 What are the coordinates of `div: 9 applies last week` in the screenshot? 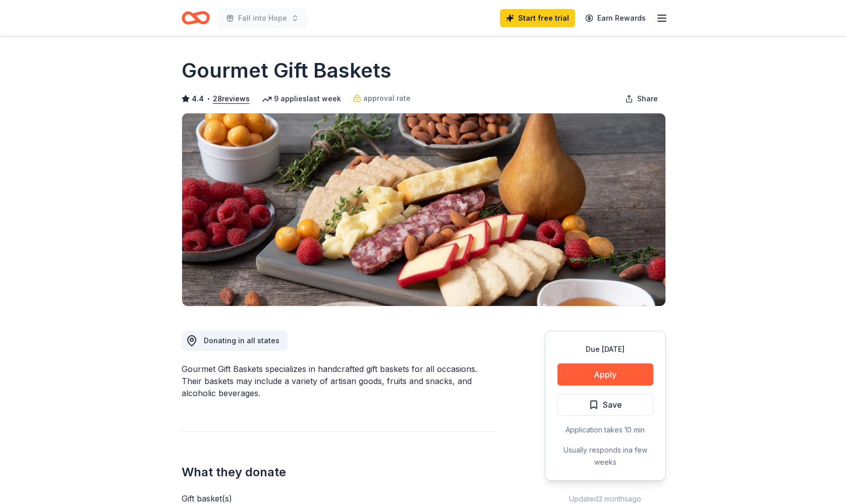 It's located at (301, 99).